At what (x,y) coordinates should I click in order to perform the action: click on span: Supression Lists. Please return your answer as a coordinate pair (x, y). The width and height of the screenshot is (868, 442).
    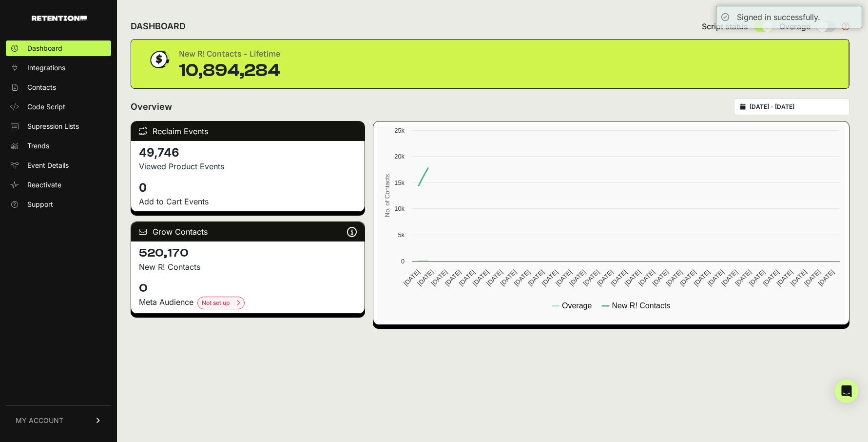
    Looking at the image, I should click on (53, 126).